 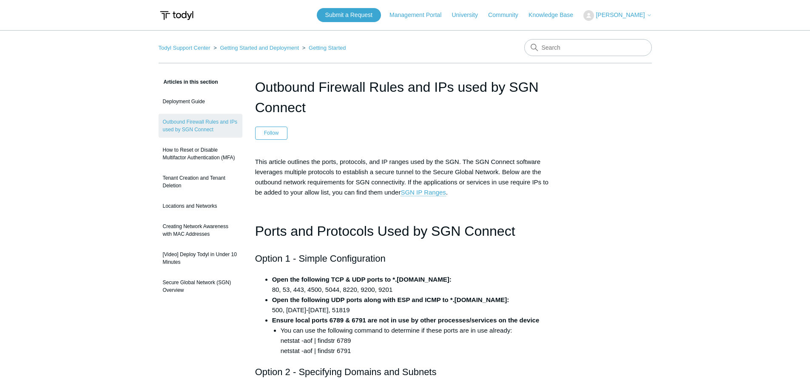 I want to click on a: SGN IP Ranges, so click(x=423, y=193).